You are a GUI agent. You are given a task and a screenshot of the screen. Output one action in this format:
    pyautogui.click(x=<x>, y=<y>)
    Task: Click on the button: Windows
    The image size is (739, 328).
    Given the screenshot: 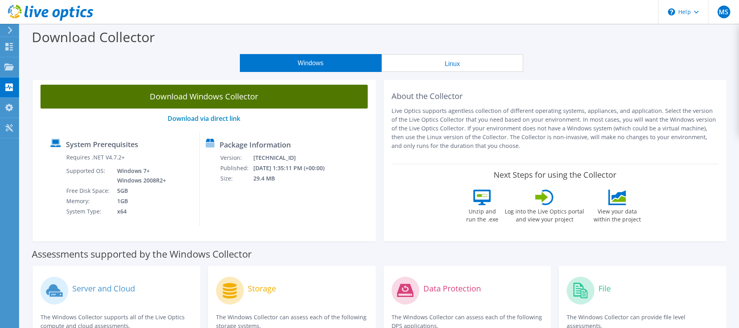 What is the action you would take?
    pyautogui.click(x=310, y=63)
    